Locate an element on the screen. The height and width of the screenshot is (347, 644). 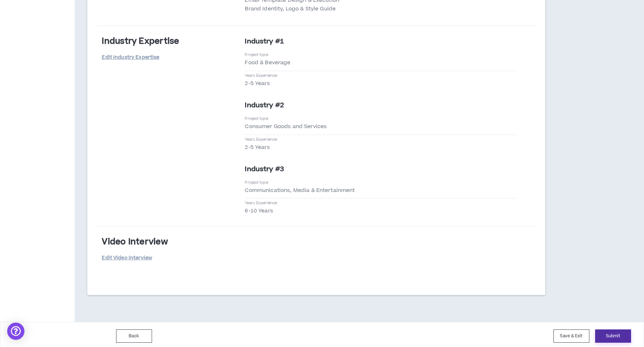
h3: Industry Expertise is located at coordinates (140, 41).